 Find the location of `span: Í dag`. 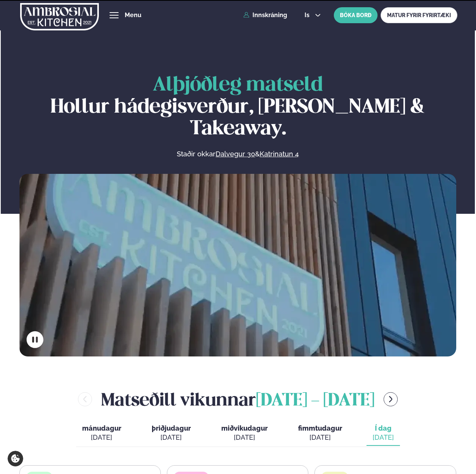

span: Í dag is located at coordinates (383, 428).